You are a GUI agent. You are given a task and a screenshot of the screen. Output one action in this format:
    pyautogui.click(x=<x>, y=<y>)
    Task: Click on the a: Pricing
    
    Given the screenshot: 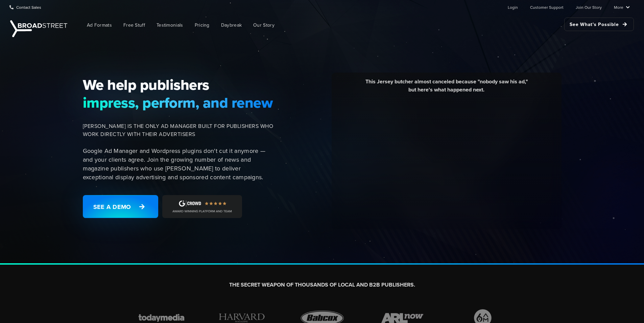 What is the action you would take?
    pyautogui.click(x=202, y=25)
    